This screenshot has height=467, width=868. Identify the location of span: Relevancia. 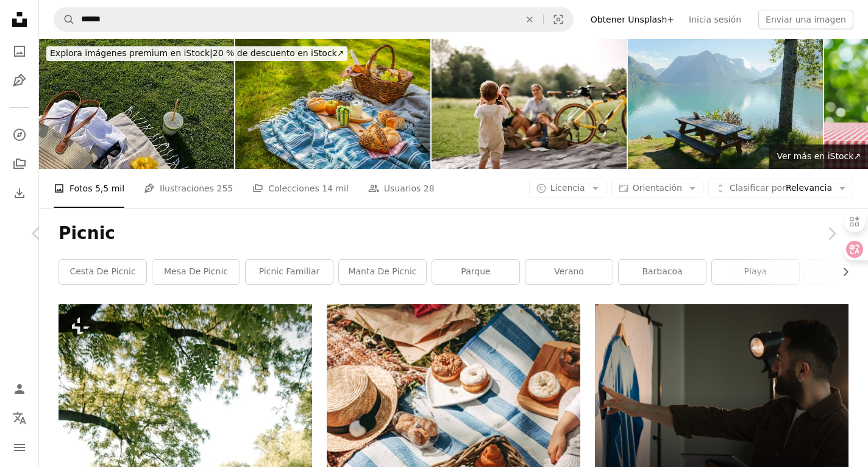
(781, 189).